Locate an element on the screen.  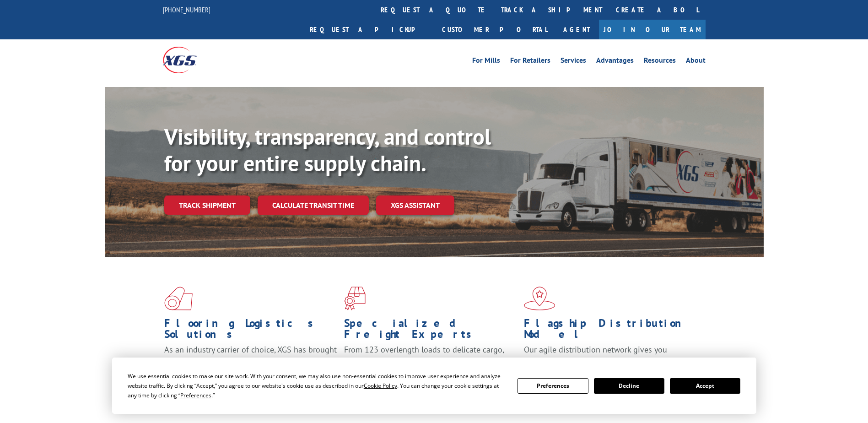
a: Track shipment is located at coordinates (208, 205).